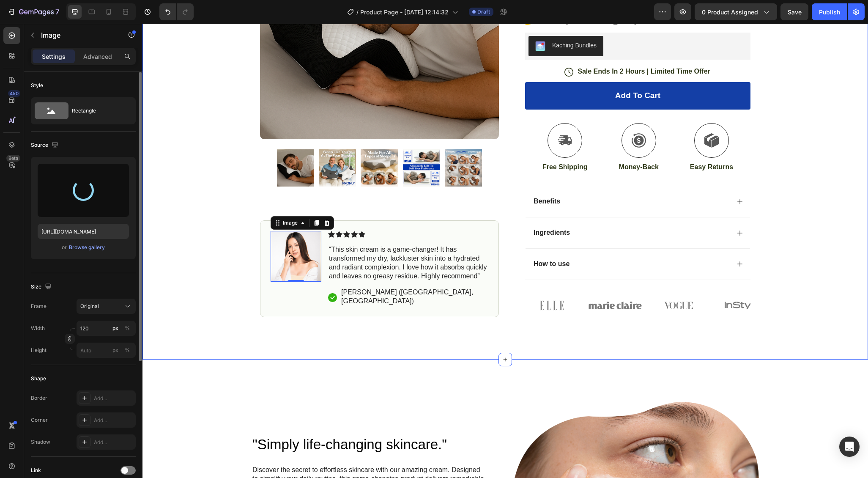 The height and width of the screenshot is (478, 868). I want to click on p: Sale Ends In 2 Hours | Limited Time Offer, so click(502, 48).